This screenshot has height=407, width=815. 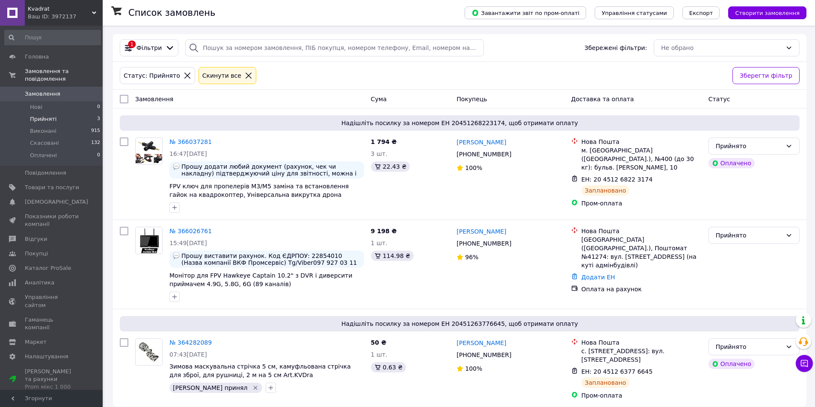 What do you see at coordinates (149, 48) in the screenshot?
I see `span: Фільтри` at bounding box center [149, 48].